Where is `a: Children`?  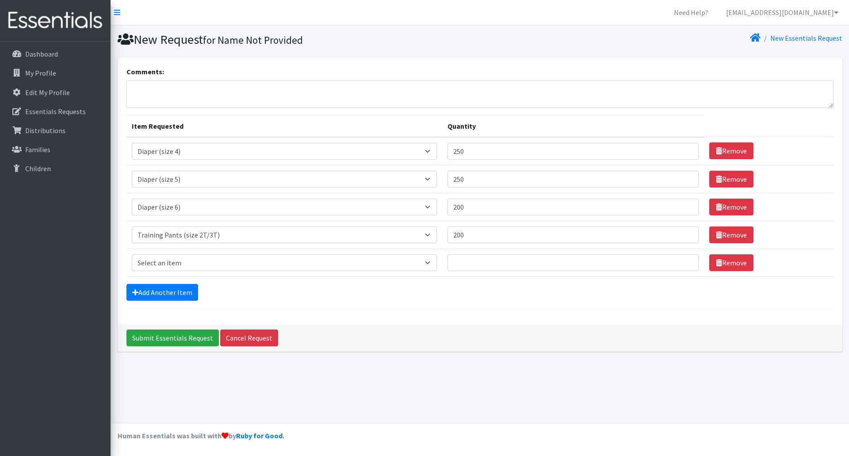 a: Children is located at coordinates (55, 168).